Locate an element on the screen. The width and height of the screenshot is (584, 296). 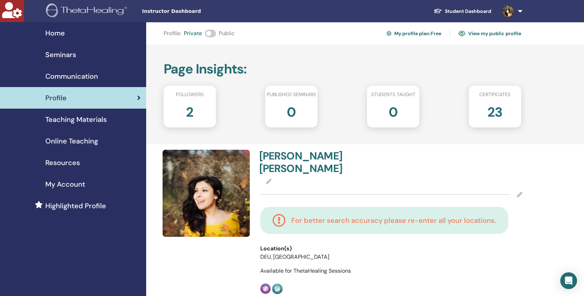
span: Private is located at coordinates (193, 33).